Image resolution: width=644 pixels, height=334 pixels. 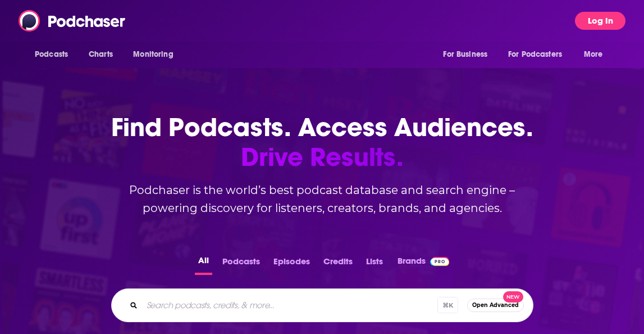 What do you see at coordinates (322, 142) in the screenshot?
I see `h1: Find Podcasts. Access Audiences.` at bounding box center [322, 142].